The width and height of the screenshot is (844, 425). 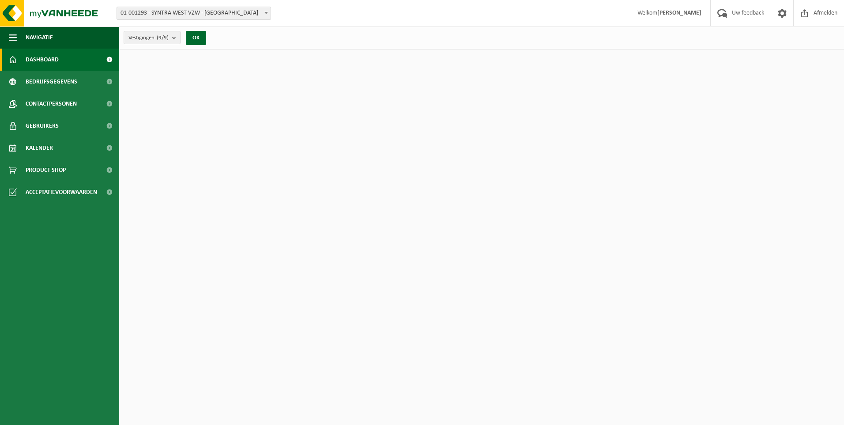 What do you see at coordinates (51, 82) in the screenshot?
I see `span: Bedrijfsgegevens` at bounding box center [51, 82].